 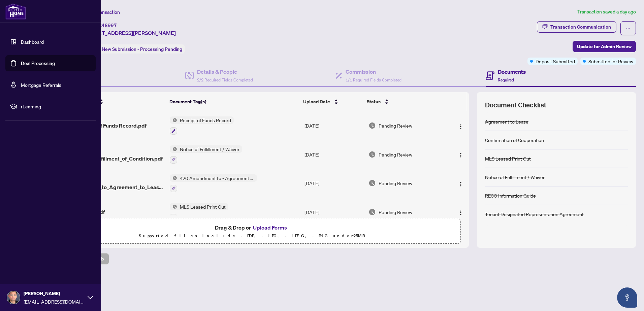 What do you see at coordinates (604, 47) in the screenshot?
I see `button: Update for Admin Review` at bounding box center [604, 47].